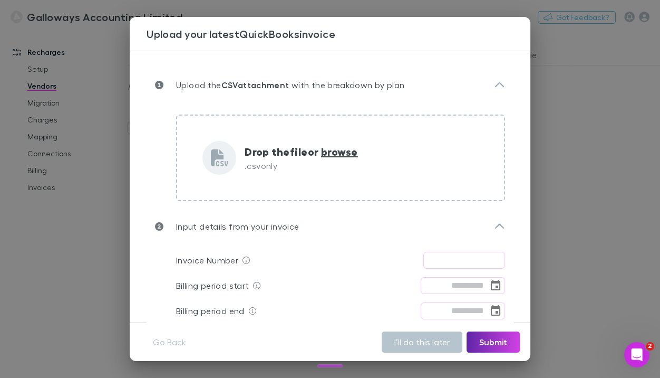 Image resolution: width=660 pixels, height=378 pixels. What do you see at coordinates (340, 151) in the screenshot?
I see `span: browse` at bounding box center [340, 151].